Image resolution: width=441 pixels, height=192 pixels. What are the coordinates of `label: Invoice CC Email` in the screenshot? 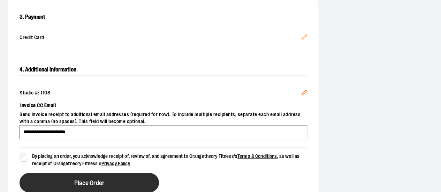 It's located at (163, 105).